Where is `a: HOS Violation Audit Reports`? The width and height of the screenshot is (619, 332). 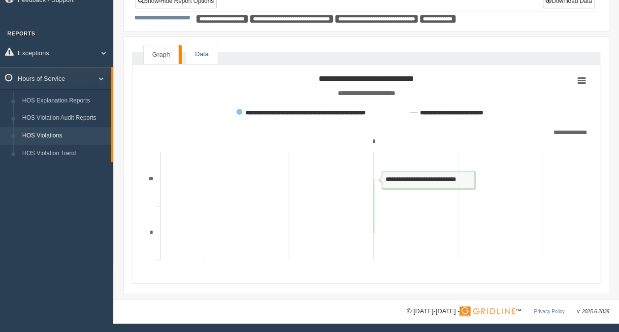 a: HOS Violation Audit Reports is located at coordinates (64, 118).